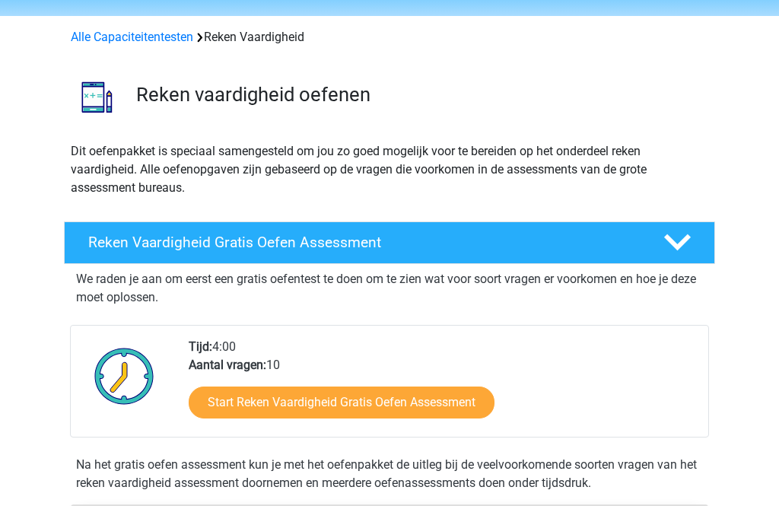 This screenshot has width=779, height=506. What do you see at coordinates (228, 365) in the screenshot?
I see `b: Aantal vragen:` at bounding box center [228, 365].